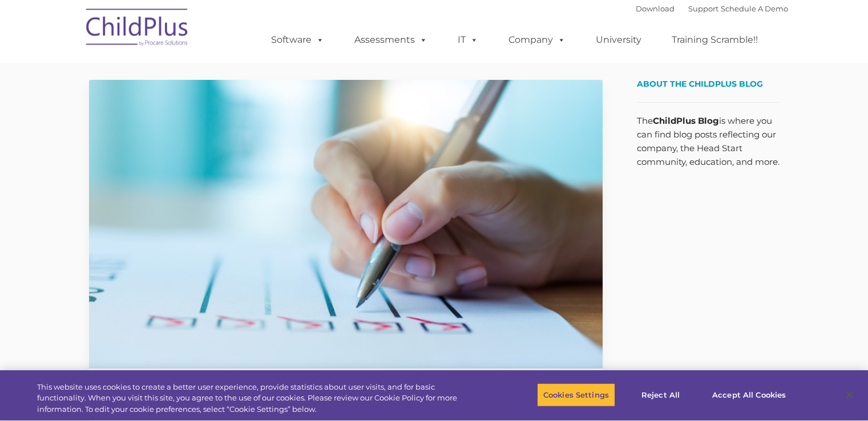 The height and width of the screenshot is (421, 868). Describe the element at coordinates (754, 9) in the screenshot. I see `a: Schedule A Demo` at that location.